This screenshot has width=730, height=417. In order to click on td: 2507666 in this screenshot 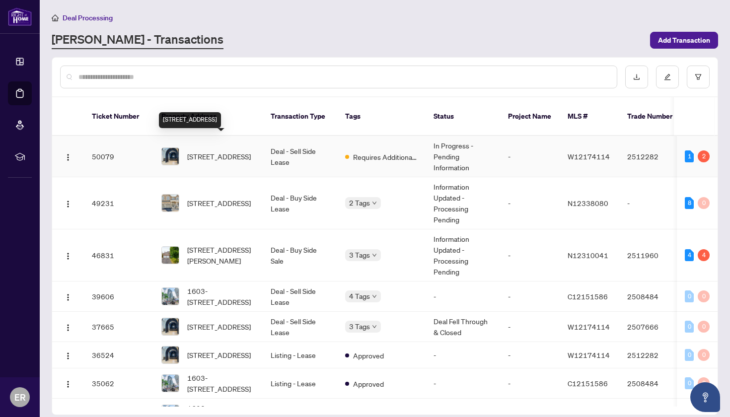, I will do `click(654, 327)`.